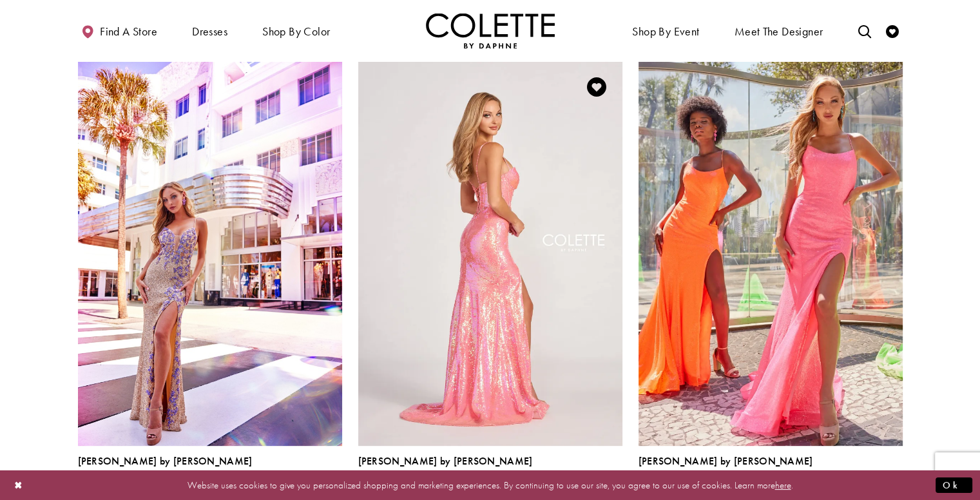  Describe the element at coordinates (771, 253) in the screenshot. I see `a: Visit Colette by Daphne Style No. CL2060 Page` at that location.